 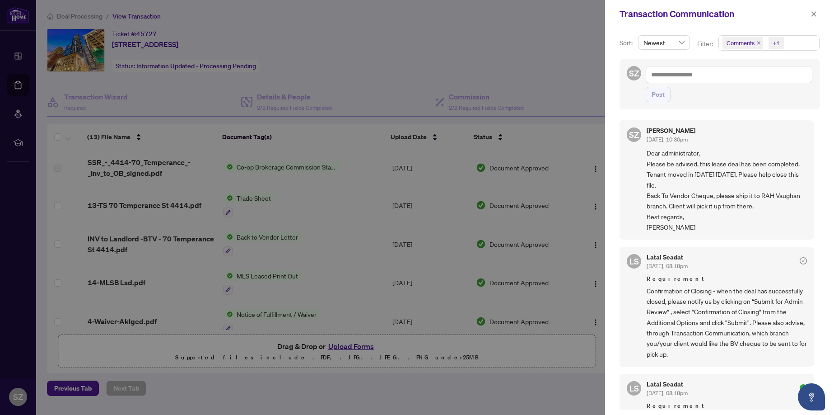 What do you see at coordinates (727, 322) in the screenshot?
I see `span: Confirmation of Closing - when the deal has successfully closed, please notify us by clicking on ...` at bounding box center [727, 322].